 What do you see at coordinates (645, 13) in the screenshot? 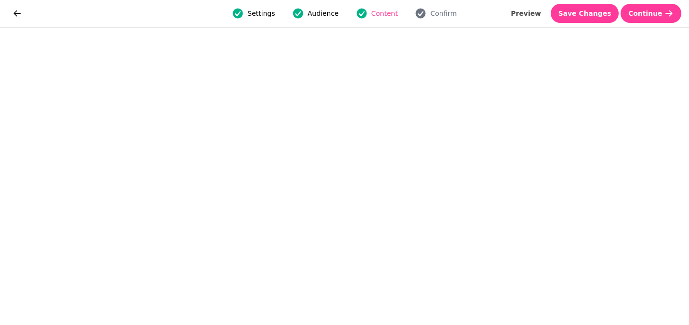
I see `span: Continue` at bounding box center [645, 13].